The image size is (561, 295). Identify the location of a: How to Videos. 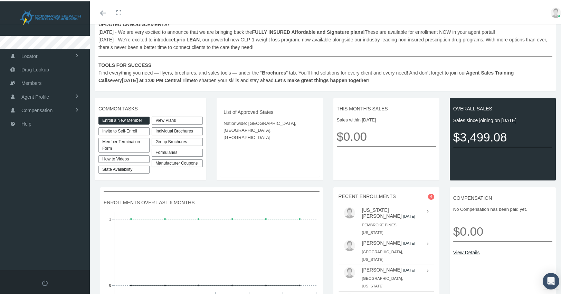
(124, 158).